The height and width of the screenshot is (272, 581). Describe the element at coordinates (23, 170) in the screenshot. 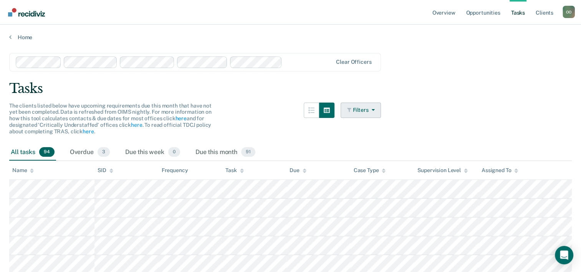

I see `div: Name` at that location.